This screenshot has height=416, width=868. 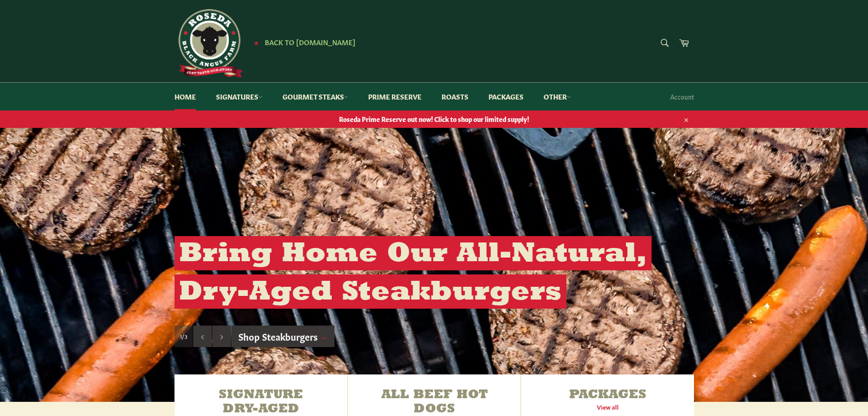 What do you see at coordinates (455, 96) in the screenshot?
I see `a: Roasts` at bounding box center [455, 96].